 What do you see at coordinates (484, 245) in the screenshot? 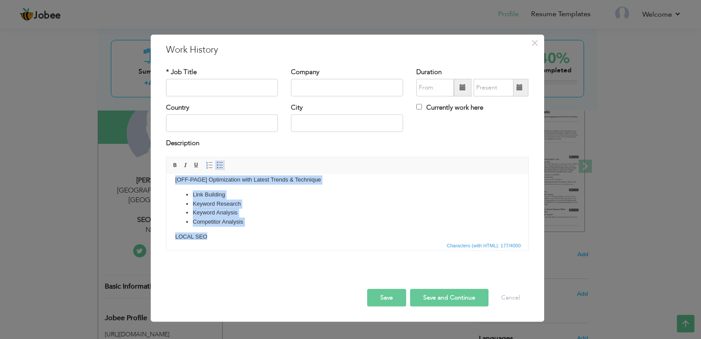
I see `span: Characters (with HTML): 177/4000` at bounding box center [484, 245].